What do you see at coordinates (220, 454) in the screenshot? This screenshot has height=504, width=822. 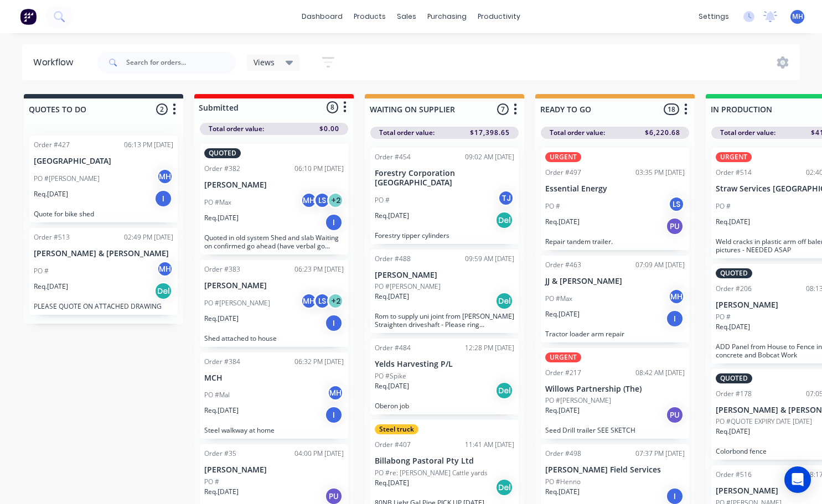 I see `div: Order #35` at bounding box center [220, 454].